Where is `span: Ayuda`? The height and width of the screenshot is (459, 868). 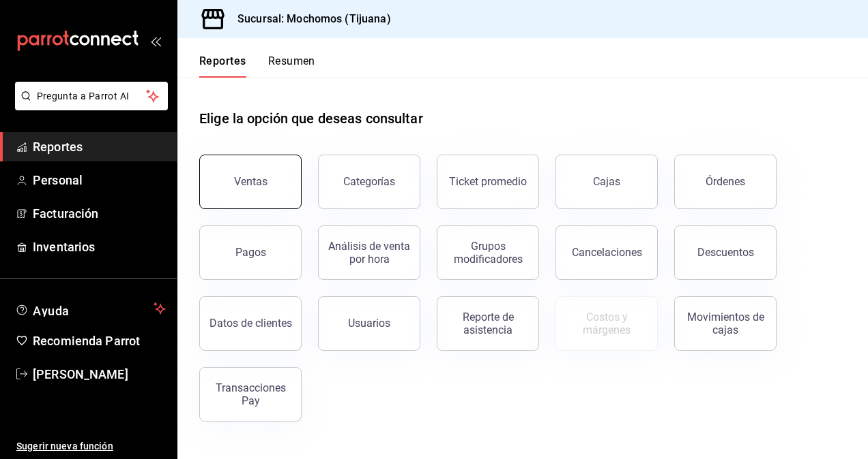 span: Ayuda is located at coordinates (90, 309).